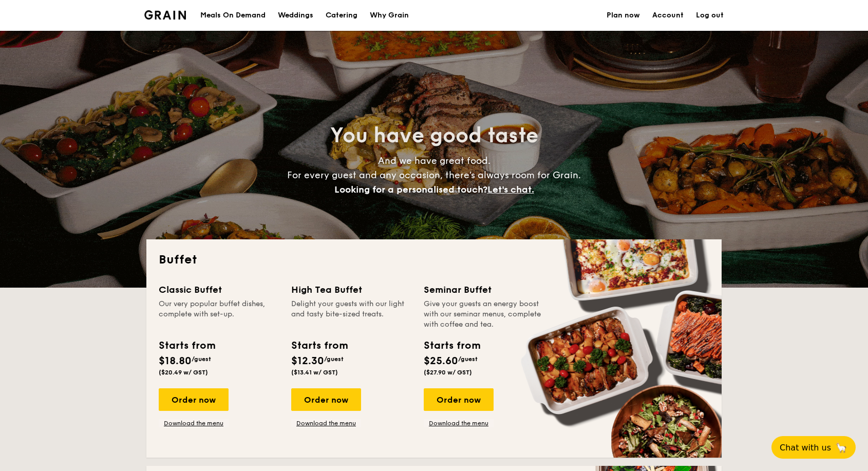 The height and width of the screenshot is (471, 868). What do you see at coordinates (352, 314) in the screenshot?
I see `div: Delight your guests with our light and tasty bite-sized treats.` at bounding box center [352, 314].